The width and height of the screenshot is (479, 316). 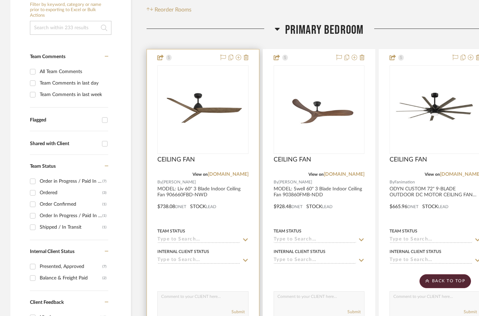 I want to click on div: Balance & Freight Paid, so click(x=71, y=278).